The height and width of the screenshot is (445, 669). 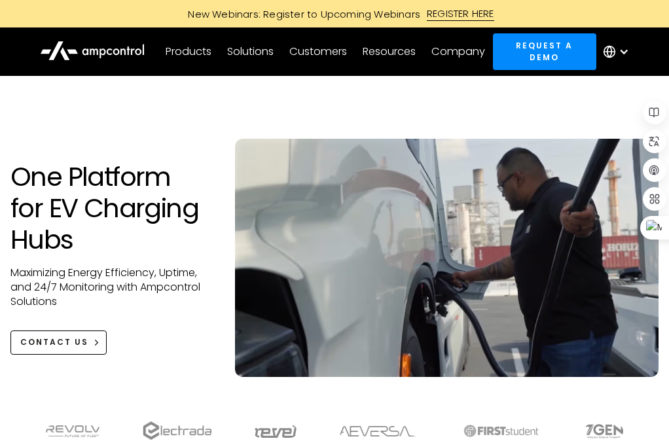 What do you see at coordinates (250, 52) in the screenshot?
I see `div: Solutions` at bounding box center [250, 52].